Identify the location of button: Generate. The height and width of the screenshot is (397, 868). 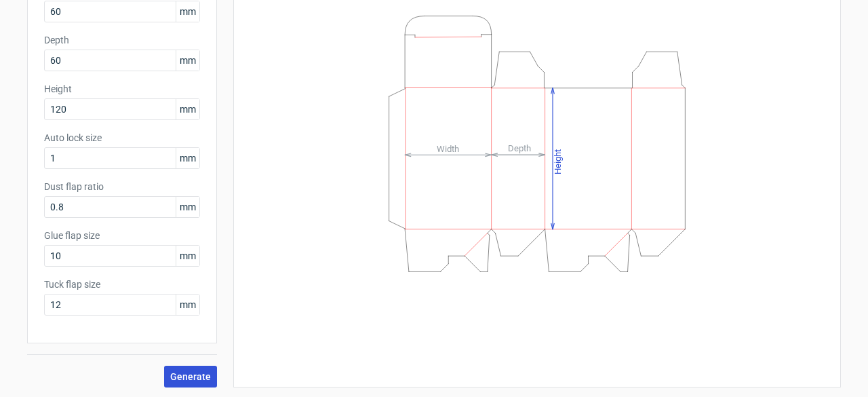
(190, 376).